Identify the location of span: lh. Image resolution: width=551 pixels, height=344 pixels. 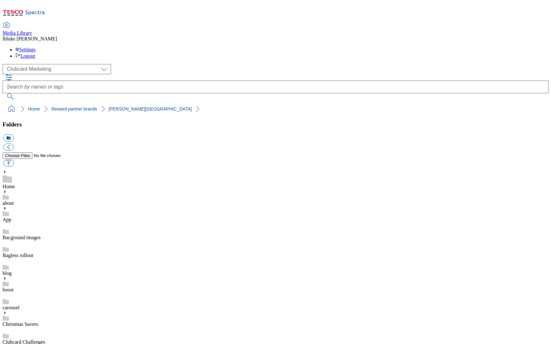
(4, 39).